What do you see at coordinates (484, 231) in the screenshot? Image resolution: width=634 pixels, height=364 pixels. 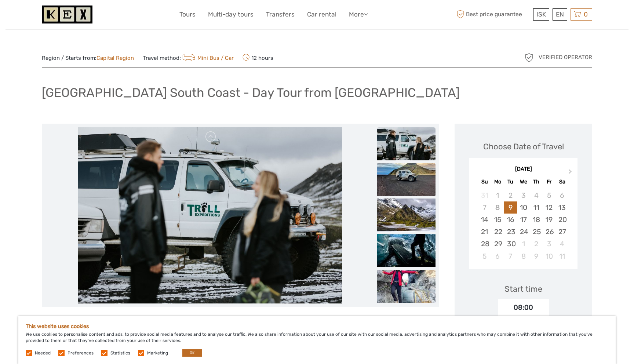 I see `div: Choose Sunday, September 21st, 2025` at bounding box center [484, 231].